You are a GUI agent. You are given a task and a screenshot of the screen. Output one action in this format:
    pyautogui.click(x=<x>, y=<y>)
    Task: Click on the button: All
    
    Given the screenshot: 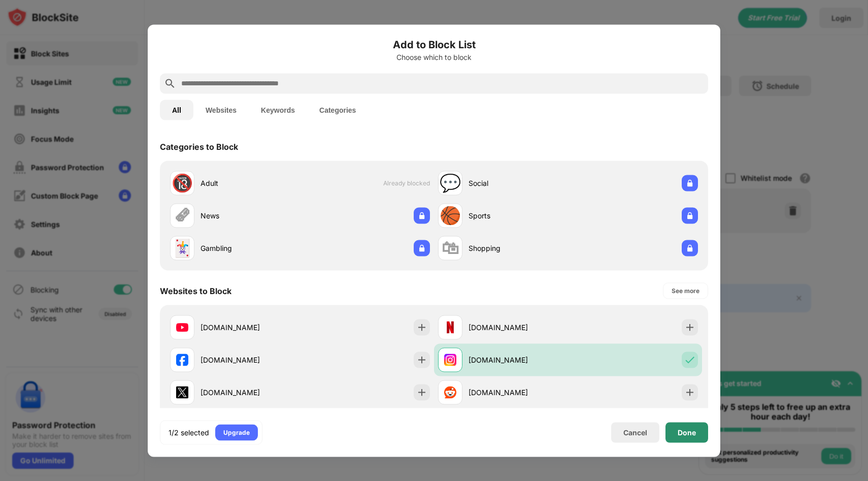 What is the action you would take?
    pyautogui.click(x=176, y=110)
    